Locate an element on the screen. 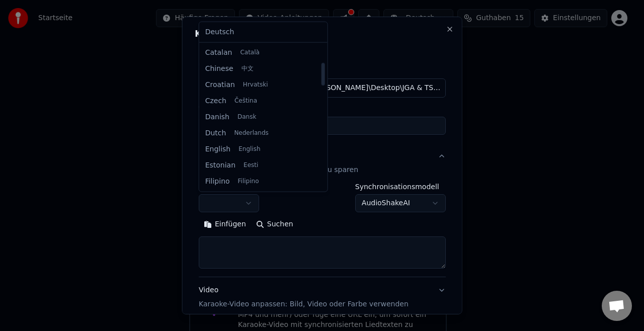 The width and height of the screenshot is (644, 331). span: Hrvatski is located at coordinates (255, 85).